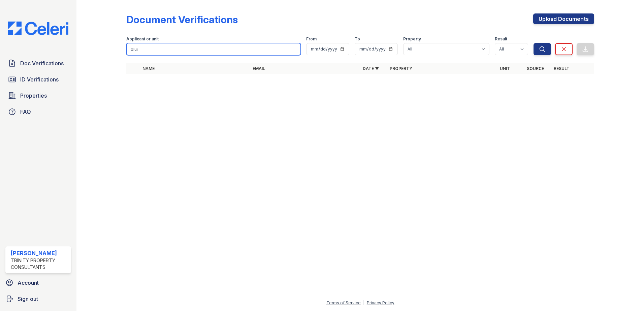 Image resolution: width=644 pixels, height=311 pixels. I want to click on a: FAQ, so click(38, 112).